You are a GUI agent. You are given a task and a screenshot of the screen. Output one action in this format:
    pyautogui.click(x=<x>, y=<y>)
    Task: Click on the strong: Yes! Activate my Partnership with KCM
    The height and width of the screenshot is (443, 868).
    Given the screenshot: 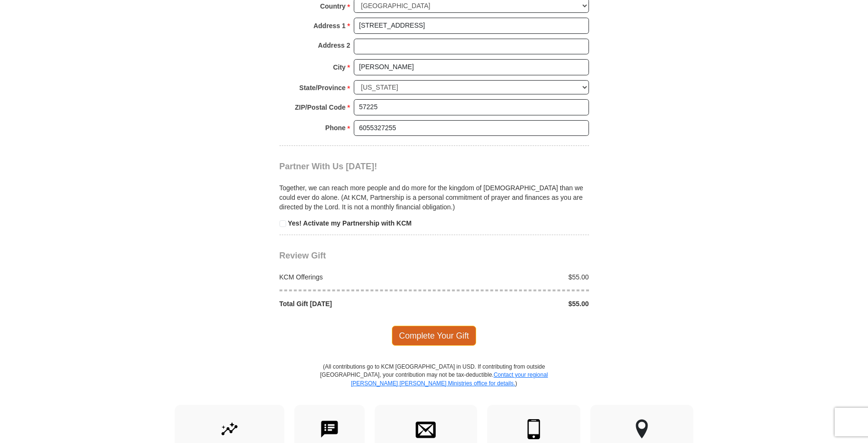 What is the action you would take?
    pyautogui.click(x=349, y=223)
    